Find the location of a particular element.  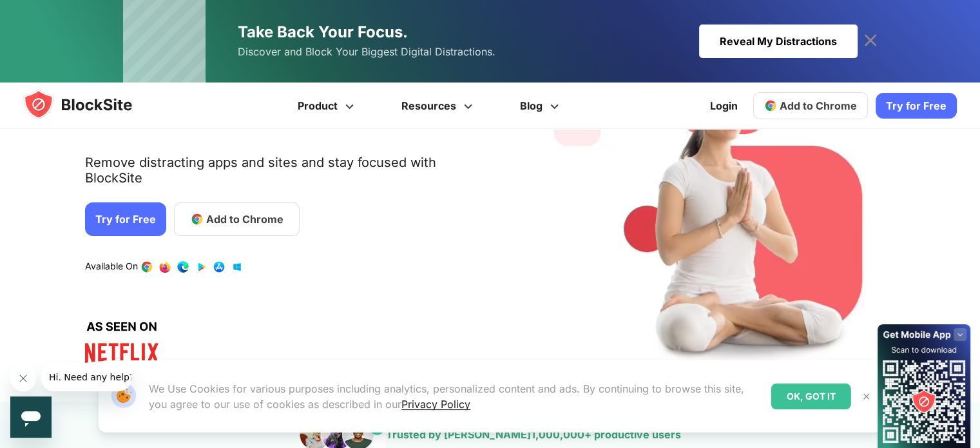

a: Product is located at coordinates (327, 106).